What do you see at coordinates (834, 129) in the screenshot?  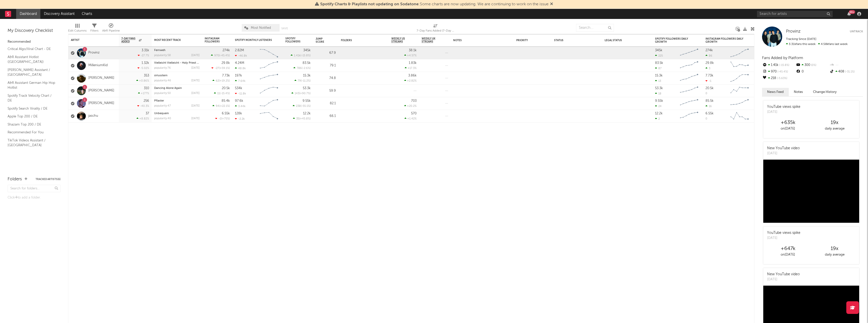 I see `div: daily average` at bounding box center [834, 129].